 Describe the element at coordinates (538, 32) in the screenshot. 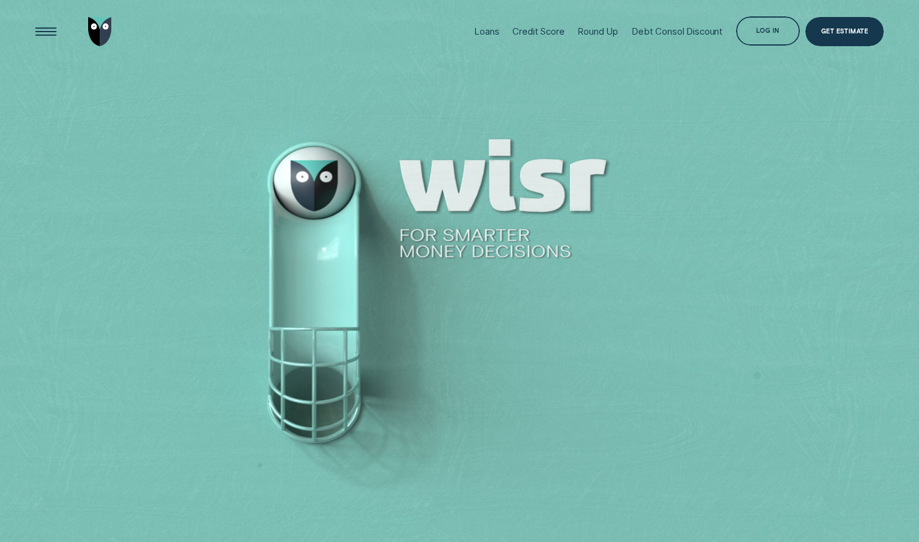

I see `div: Credit Score` at that location.